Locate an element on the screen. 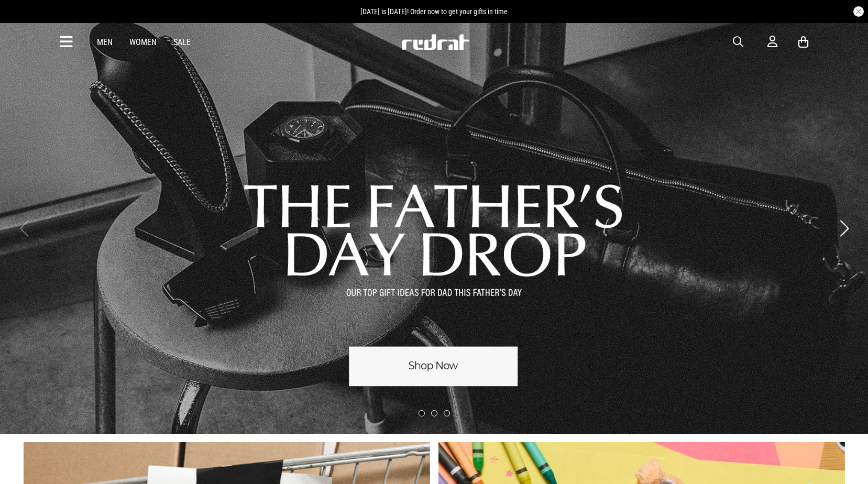 The width and height of the screenshot is (868, 484). button: Previous slide is located at coordinates (23, 228).